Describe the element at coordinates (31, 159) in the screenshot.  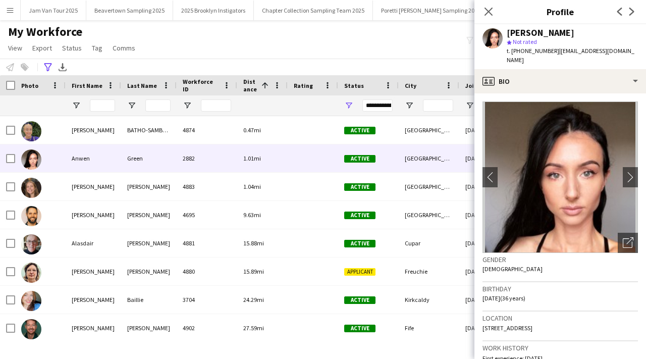
I see `img: Anwen Green` at that location.